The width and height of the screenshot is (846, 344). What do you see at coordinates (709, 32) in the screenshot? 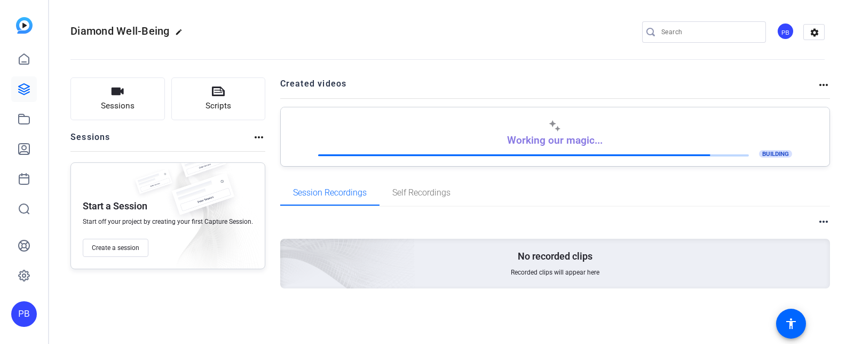
I see `input: Search` at bounding box center [709, 32].